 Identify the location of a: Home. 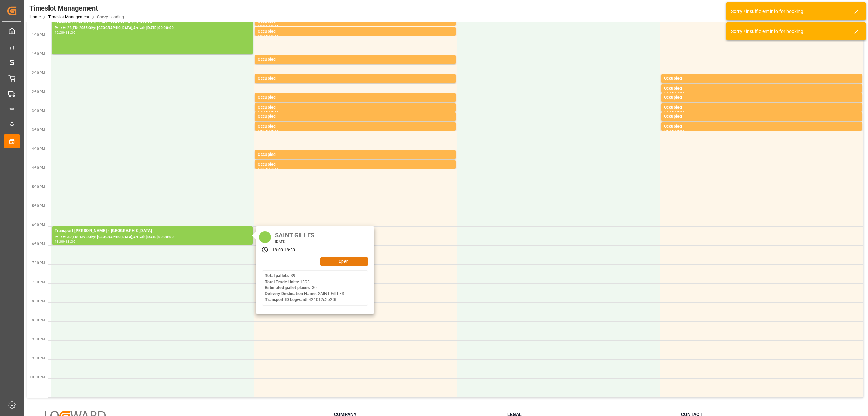
(35, 17).